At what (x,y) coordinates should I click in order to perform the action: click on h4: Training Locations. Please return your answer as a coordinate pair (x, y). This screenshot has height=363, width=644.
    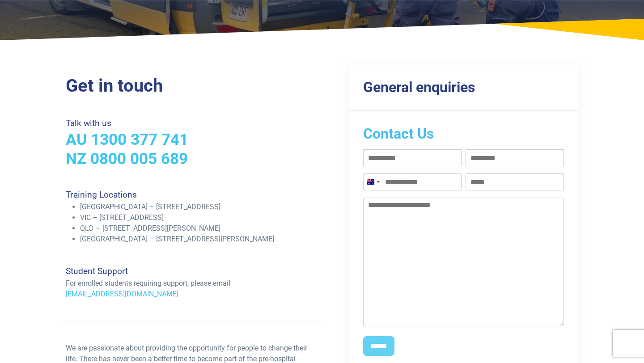
    Looking at the image, I should click on (191, 195).